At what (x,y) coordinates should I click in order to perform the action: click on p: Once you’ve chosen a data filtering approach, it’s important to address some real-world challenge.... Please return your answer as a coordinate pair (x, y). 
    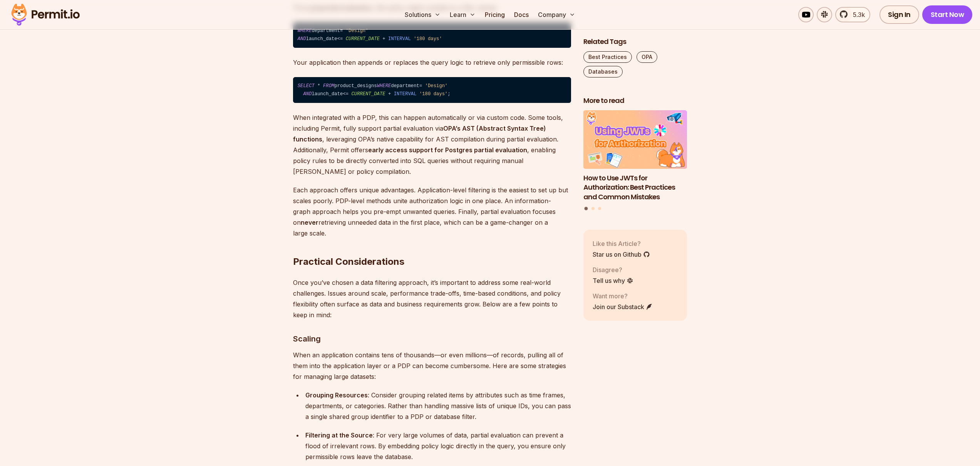
    Looking at the image, I should click on (432, 298).